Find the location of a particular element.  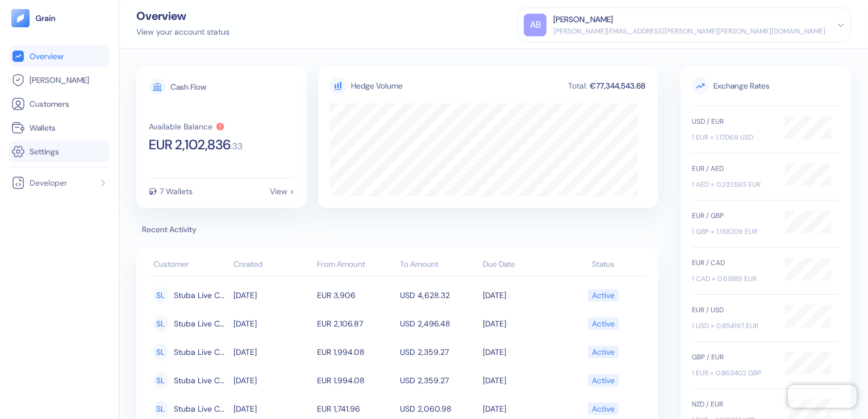

a: Overview is located at coordinates (59, 57).